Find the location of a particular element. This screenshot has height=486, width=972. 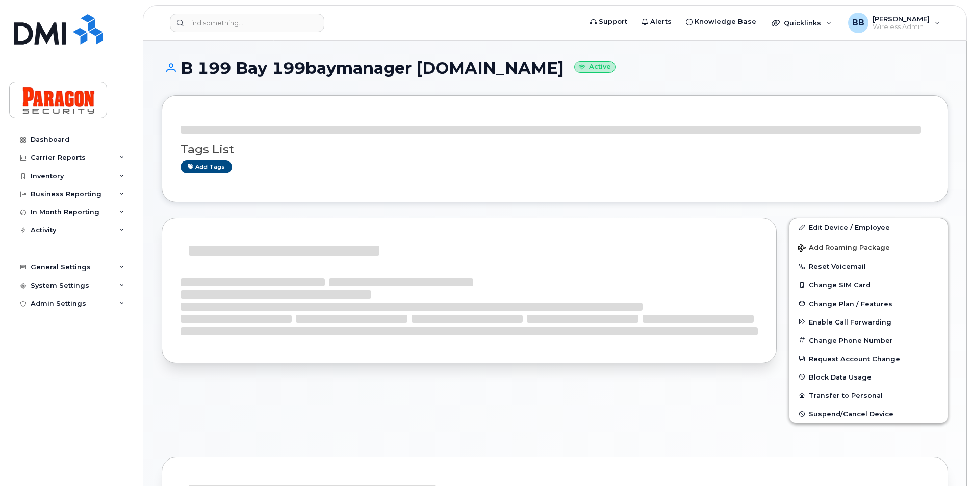

button: Enable Call Forwarding is located at coordinates (868, 322).